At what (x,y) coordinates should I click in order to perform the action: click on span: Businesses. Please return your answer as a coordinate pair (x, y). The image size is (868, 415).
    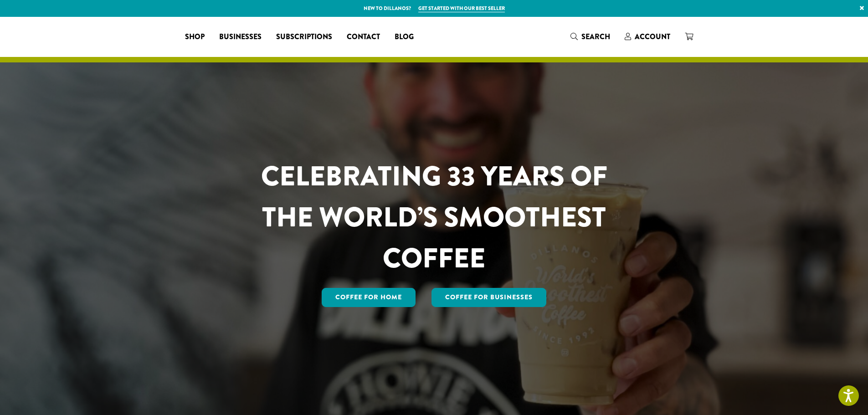
    Looking at the image, I should click on (240, 37).